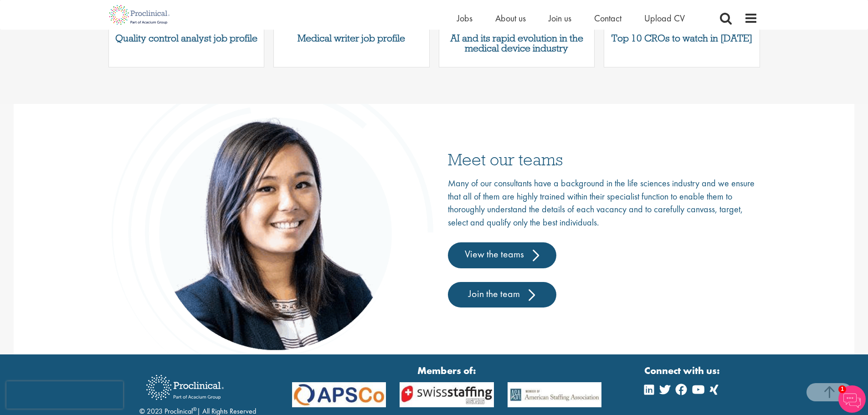 The height and width of the screenshot is (415, 868). What do you see at coordinates (560, 18) in the screenshot?
I see `span: Join us` at bounding box center [560, 18].